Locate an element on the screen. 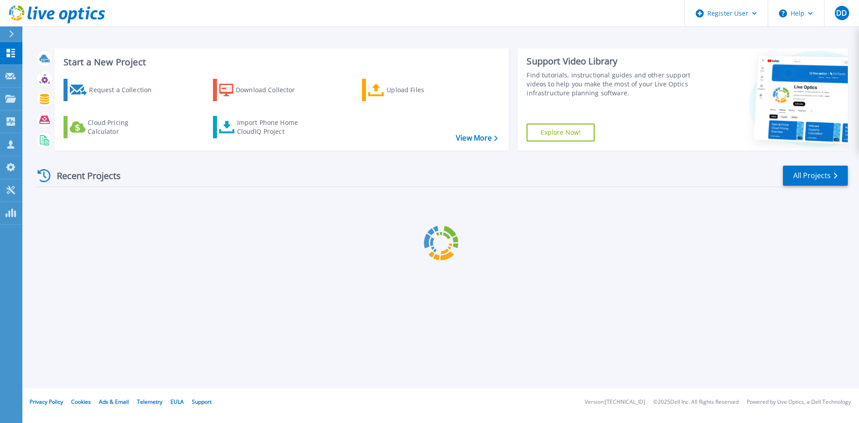 This screenshot has height=423, width=859. div: Import Phone Home CloudIQ Project is located at coordinates (272, 127).